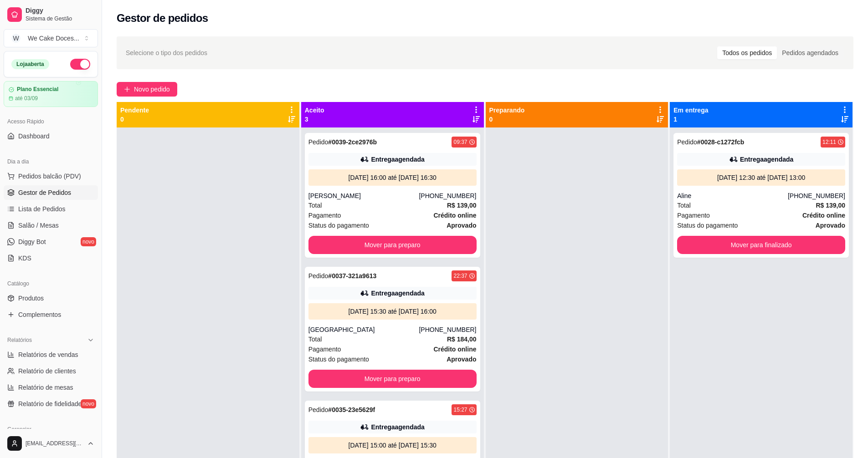 This screenshot has width=868, height=458. What do you see at coordinates (314, 119) in the screenshot?
I see `p: 3` at bounding box center [314, 119].